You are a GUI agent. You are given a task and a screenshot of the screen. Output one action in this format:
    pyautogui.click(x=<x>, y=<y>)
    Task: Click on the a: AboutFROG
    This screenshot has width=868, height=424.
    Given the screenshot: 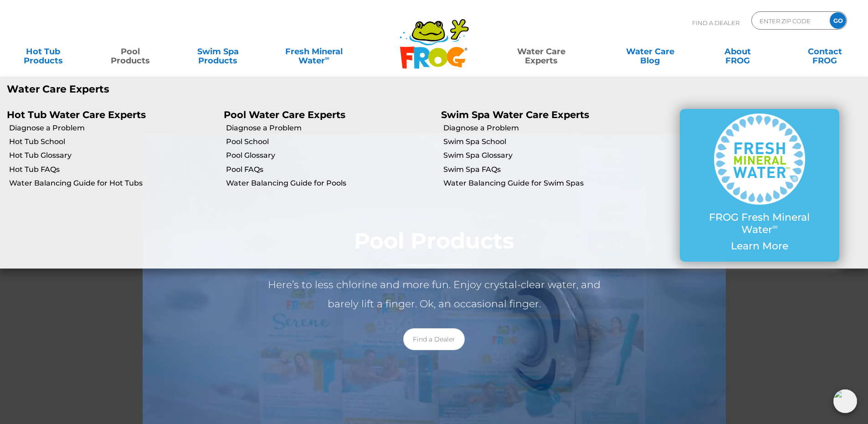 What is the action you would take?
    pyautogui.click(x=737, y=52)
    